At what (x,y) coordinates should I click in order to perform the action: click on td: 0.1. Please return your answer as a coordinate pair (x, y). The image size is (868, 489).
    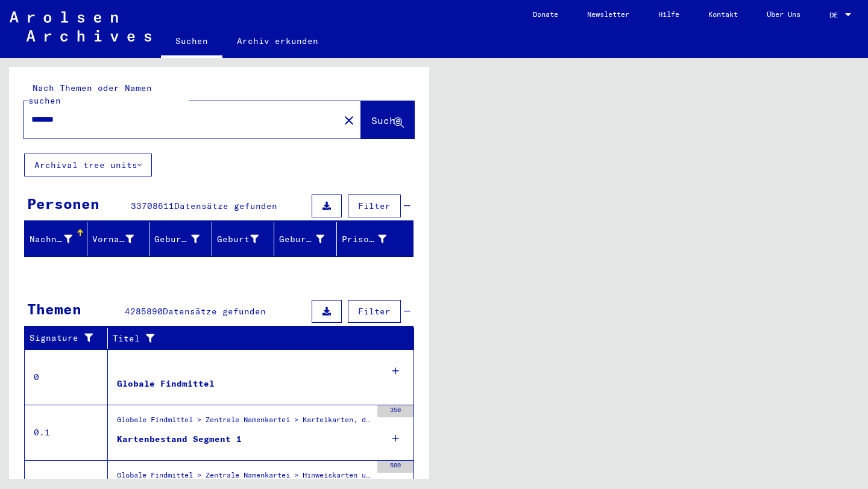
    Looking at the image, I should click on (67, 432).